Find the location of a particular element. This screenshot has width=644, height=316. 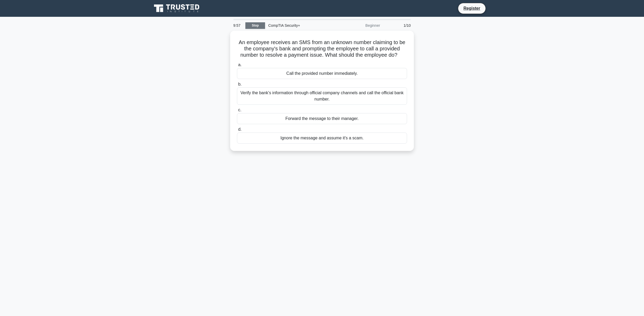

span: a. is located at coordinates (239, 64).